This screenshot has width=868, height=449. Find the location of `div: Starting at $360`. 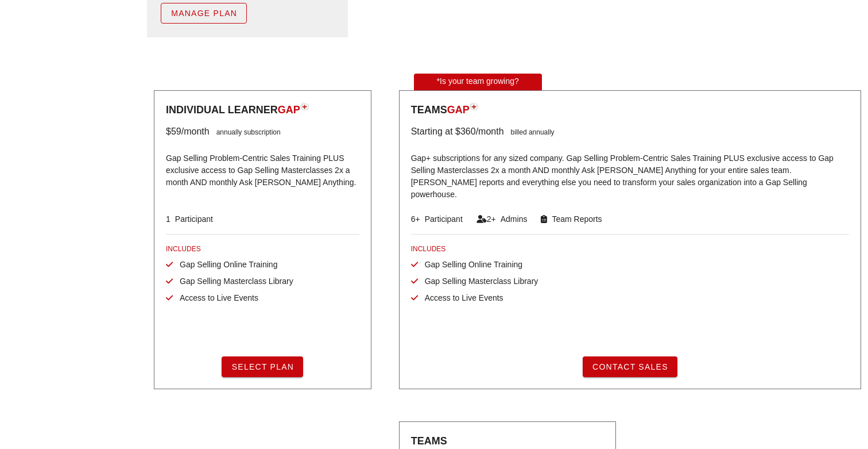

div: Starting at $360 is located at coordinates (443, 132).